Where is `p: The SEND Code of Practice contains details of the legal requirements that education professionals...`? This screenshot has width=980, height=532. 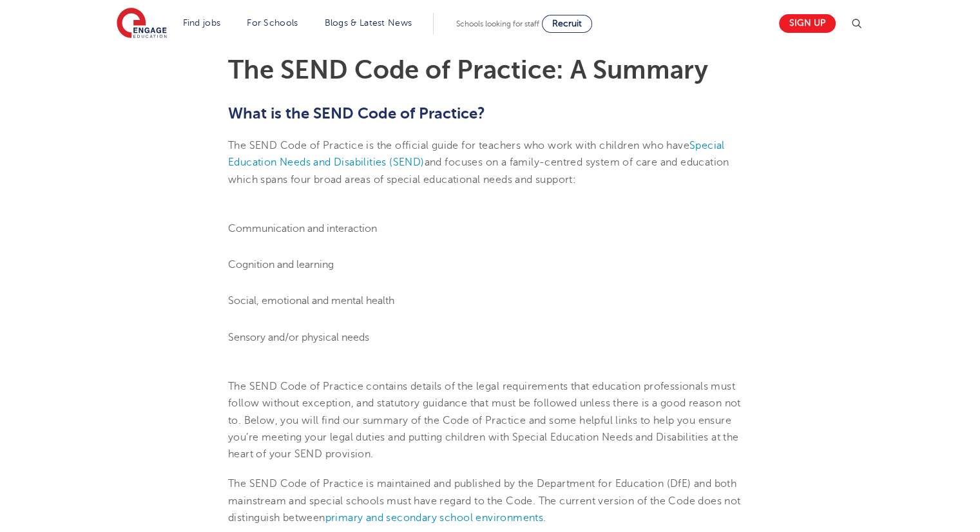 p: The SEND Code of Practice contains details of the legal requirements that education professionals... is located at coordinates (490, 420).